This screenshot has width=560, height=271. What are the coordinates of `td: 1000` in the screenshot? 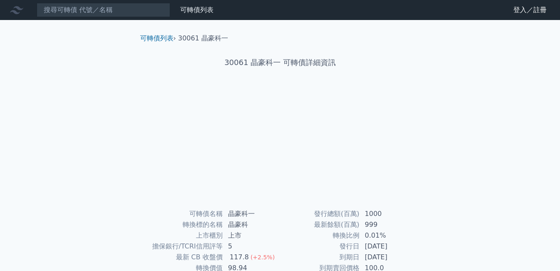 It's located at (388, 214).